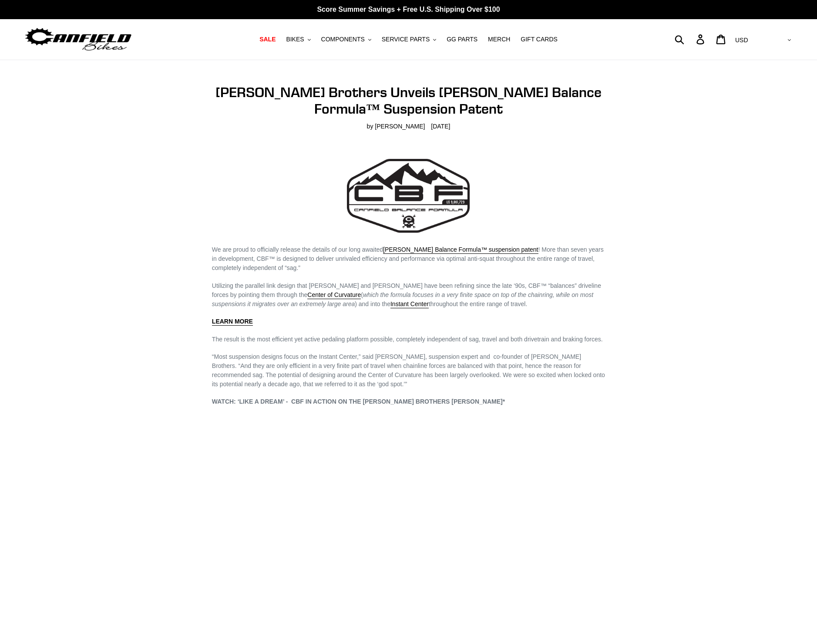 The image size is (817, 644). What do you see at coordinates (233, 322) in the screenshot?
I see `a: LEARN MORE` at bounding box center [233, 322].